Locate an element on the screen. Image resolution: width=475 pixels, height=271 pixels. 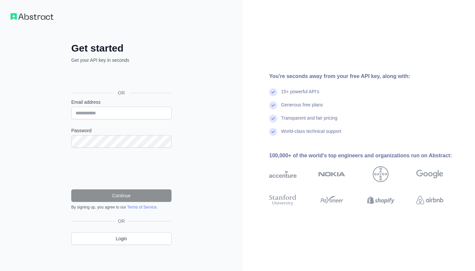
a: Terms of Service is located at coordinates (142, 207).